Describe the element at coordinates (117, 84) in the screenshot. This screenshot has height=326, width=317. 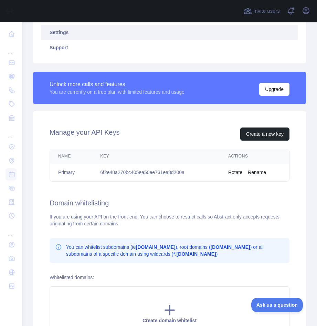
I see `div: Unlock more calls and features` at that location.